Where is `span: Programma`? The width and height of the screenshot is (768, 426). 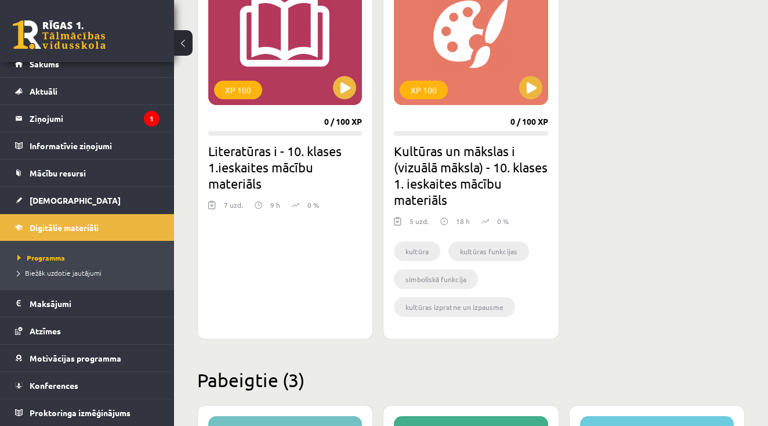
span: Programma is located at coordinates (41, 258).